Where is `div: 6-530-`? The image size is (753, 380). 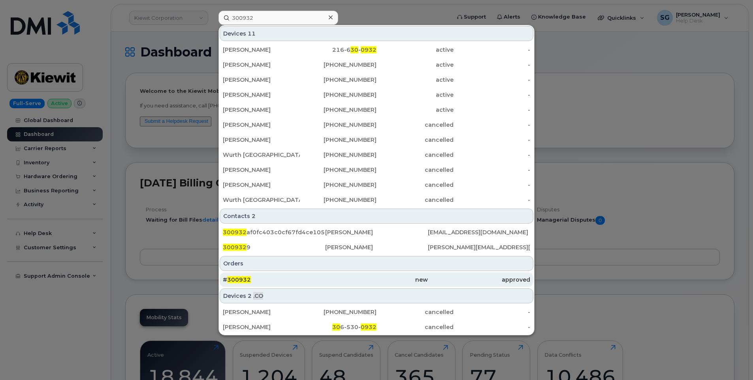 div: 6-530- is located at coordinates (338, 327).